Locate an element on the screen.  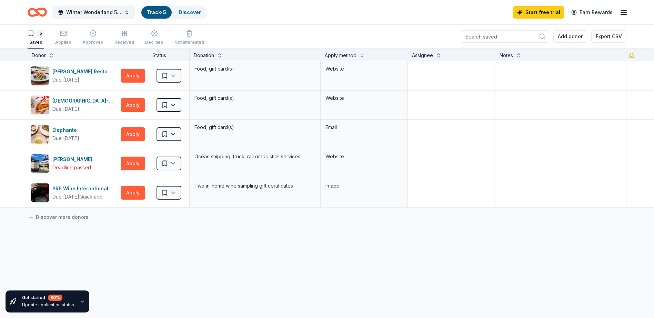
div: Status is located at coordinates (169, 55).